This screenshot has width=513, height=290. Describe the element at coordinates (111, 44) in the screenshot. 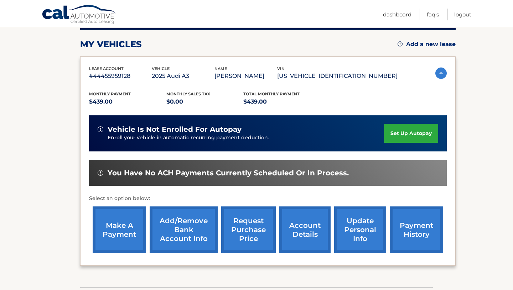

I see `h2: my vehicles` at that location.